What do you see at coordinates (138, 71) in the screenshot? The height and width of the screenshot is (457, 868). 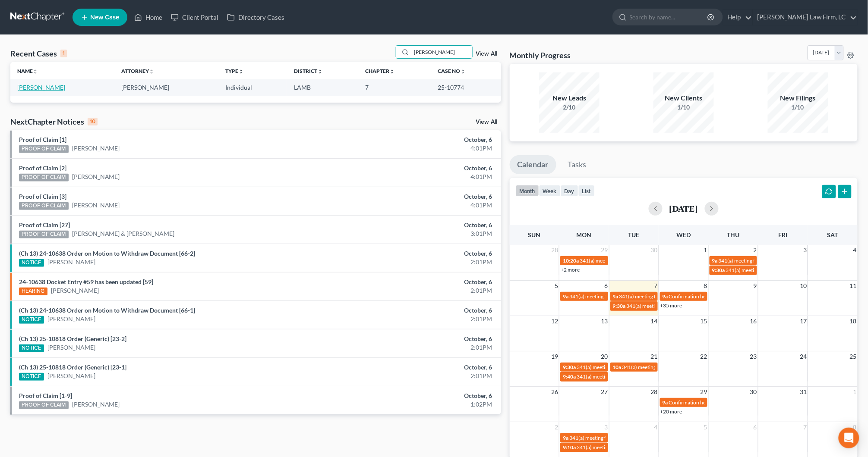 I see `a: Attorneyunfold_more` at bounding box center [138, 71].